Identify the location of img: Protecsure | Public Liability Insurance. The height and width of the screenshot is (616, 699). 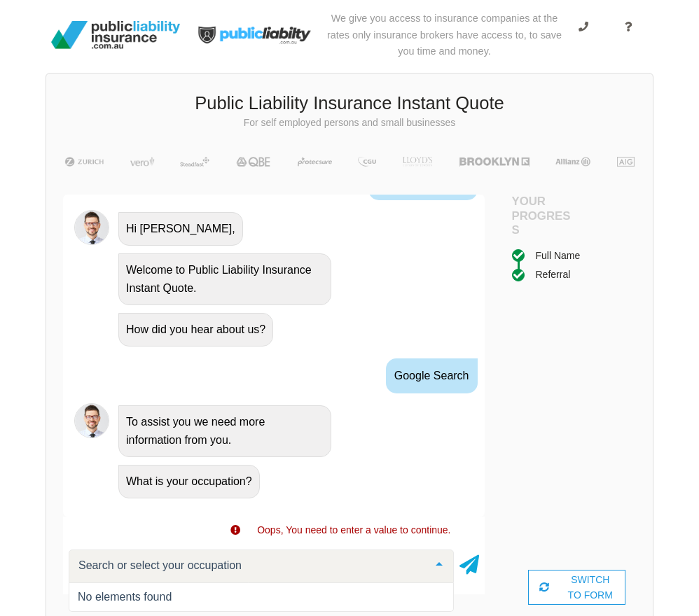
(315, 162).